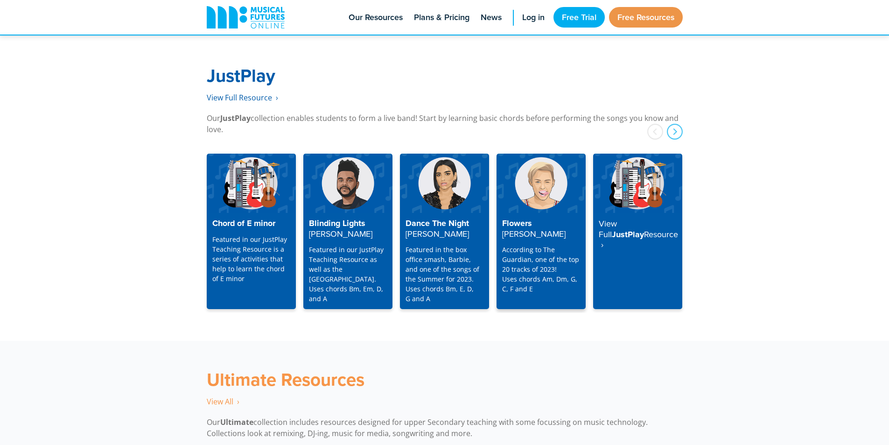 Image resolution: width=889 pixels, height=445 pixels. What do you see at coordinates (237, 422) in the screenshot?
I see `strong: Ultimate` at bounding box center [237, 422].